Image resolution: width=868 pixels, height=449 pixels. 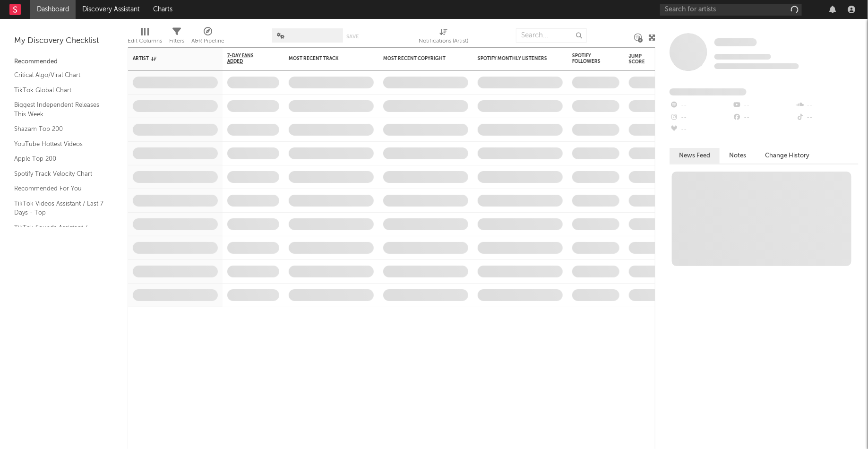 What do you see at coordinates (59, 159) in the screenshot?
I see `a: Apple Top 200` at bounding box center [59, 159].